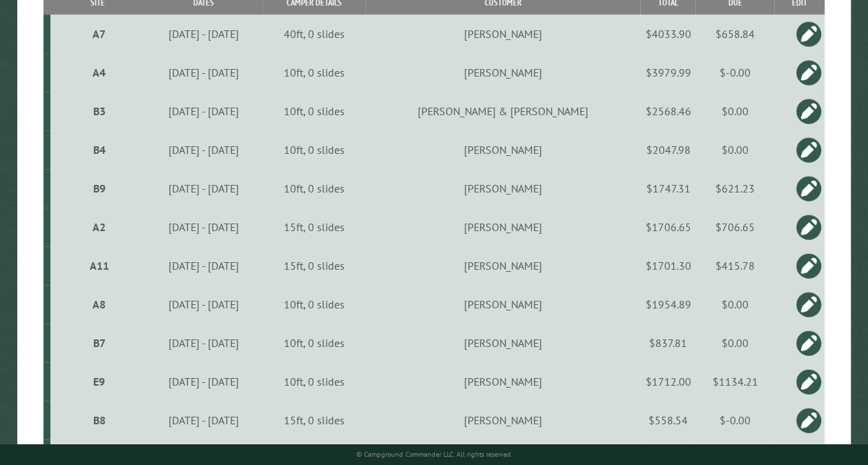  I want to click on td: $415.78, so click(734, 266).